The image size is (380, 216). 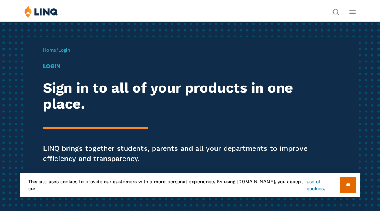 What do you see at coordinates (336, 11) in the screenshot?
I see `button: Open Search Bar` at bounding box center [336, 11].